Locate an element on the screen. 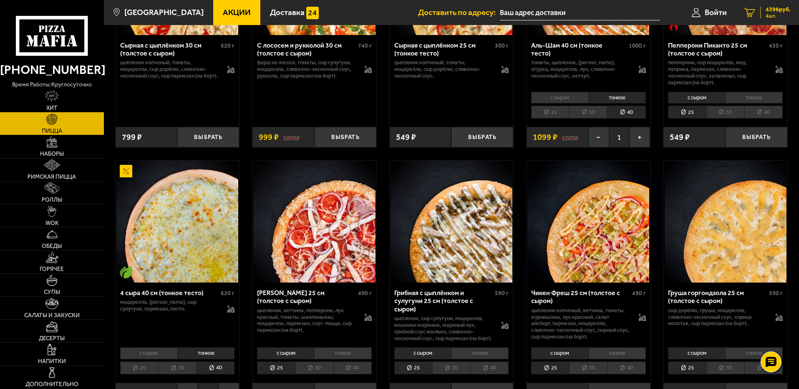  span: Акции is located at coordinates (236, 12).